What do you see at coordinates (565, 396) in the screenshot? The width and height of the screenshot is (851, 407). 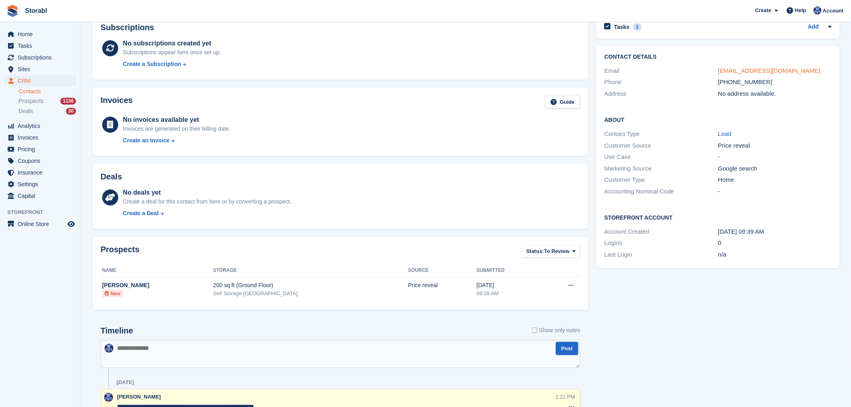 I see `div: 1:21 PM` at bounding box center [565, 396].